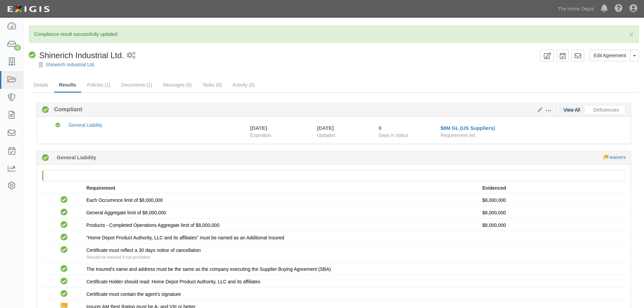  Describe the element at coordinates (101, 188) in the screenshot. I see `strong: Requirement` at that location.